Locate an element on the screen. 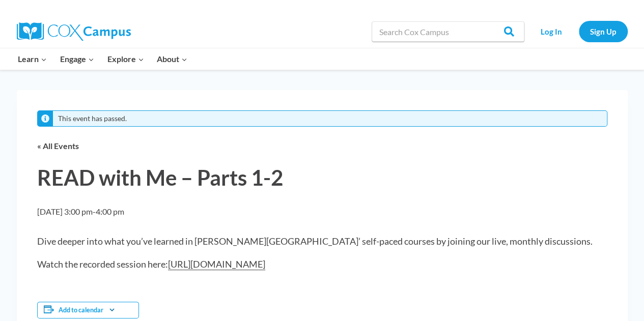  button: Child menu of About is located at coordinates (172, 59).